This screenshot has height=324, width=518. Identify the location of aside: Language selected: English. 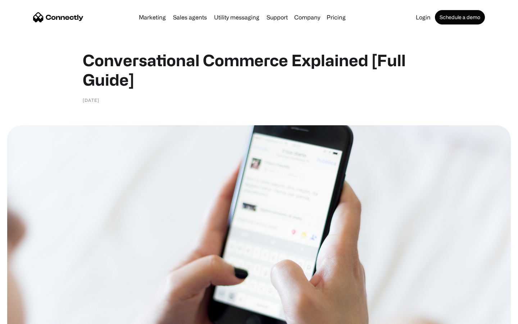
(25, 316).